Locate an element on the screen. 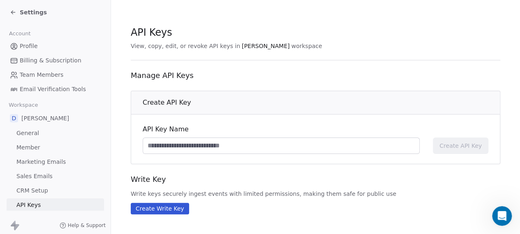  button: Gif picker is located at coordinates (29, 175).